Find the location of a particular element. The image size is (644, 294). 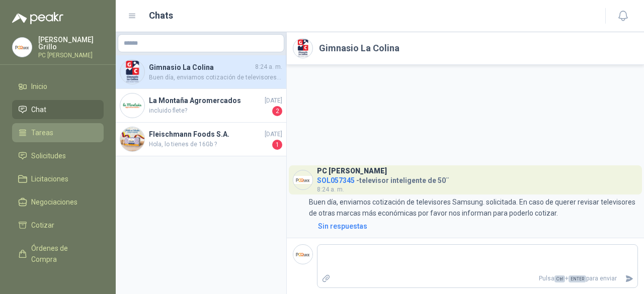

span: 1 is located at coordinates (277, 144).